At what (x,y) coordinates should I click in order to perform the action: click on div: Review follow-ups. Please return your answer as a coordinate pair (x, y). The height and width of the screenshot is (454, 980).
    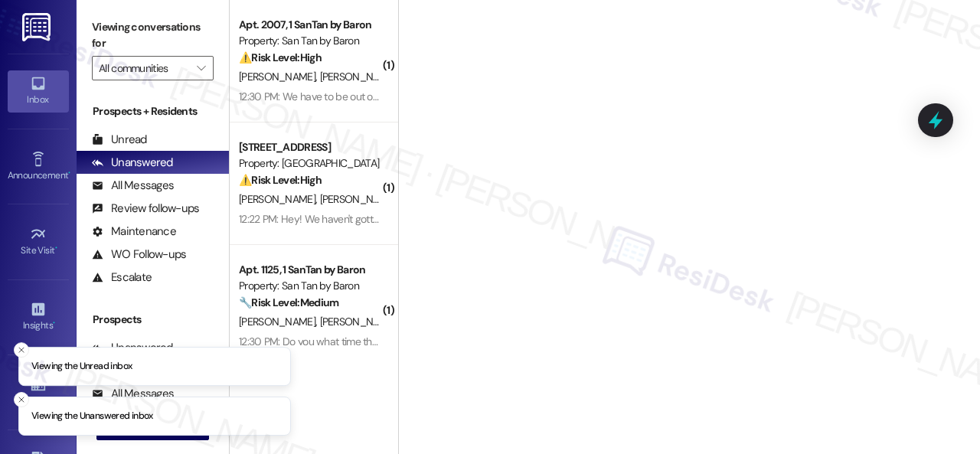
    Looking at the image, I should click on (146, 208).